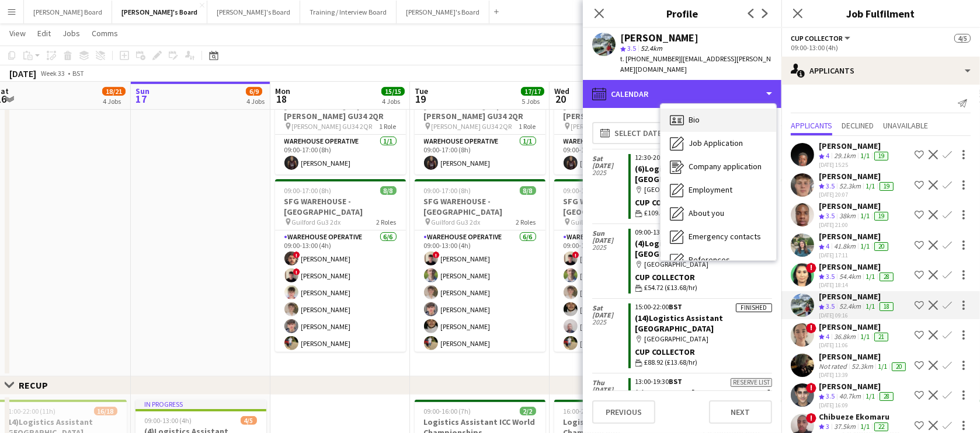 The image size is (980, 433). What do you see at coordinates (104, 33) in the screenshot?
I see `span: Comms` at bounding box center [104, 33].